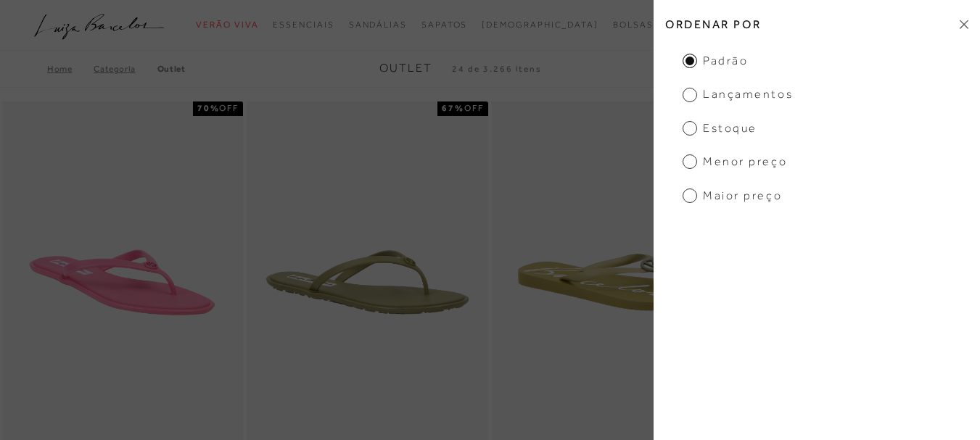 Image resolution: width=980 pixels, height=440 pixels. Describe the element at coordinates (227, 25) in the screenshot. I see `span: Verão Viva` at that location.